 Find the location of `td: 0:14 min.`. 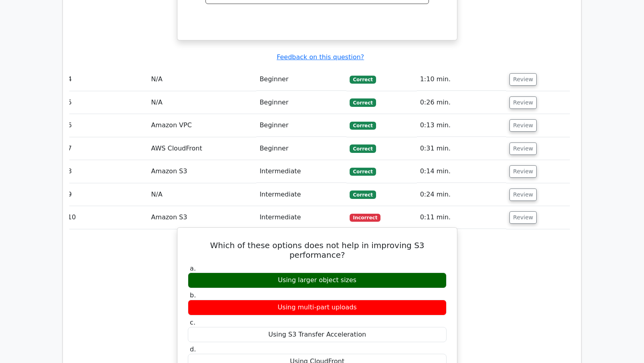

td: 0:14 min. is located at coordinates (462, 171).